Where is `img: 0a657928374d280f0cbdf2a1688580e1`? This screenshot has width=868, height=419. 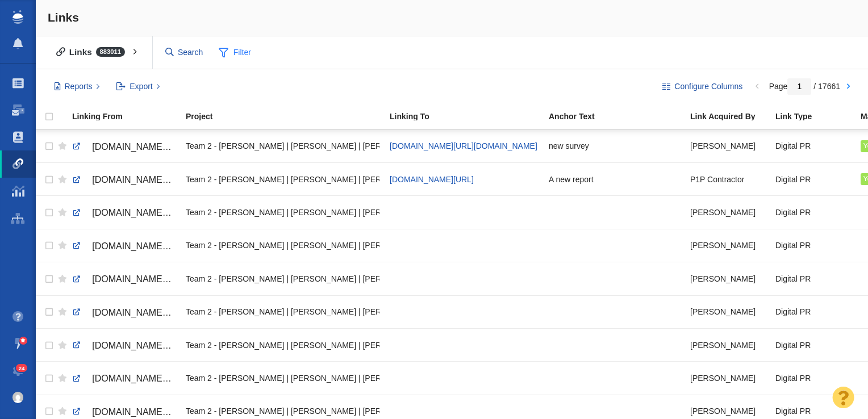
img: 0a657928374d280f0cbdf2a1688580e1 is located at coordinates (18, 397).